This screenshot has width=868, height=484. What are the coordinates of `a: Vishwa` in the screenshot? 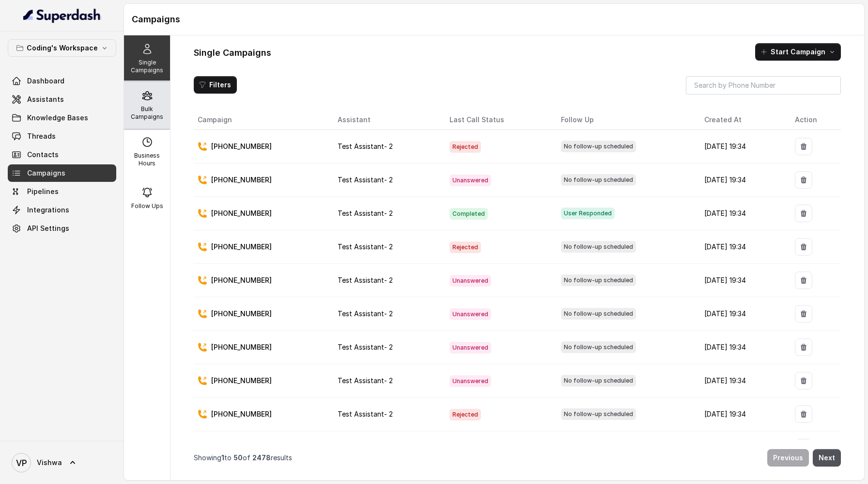 It's located at (62, 463).